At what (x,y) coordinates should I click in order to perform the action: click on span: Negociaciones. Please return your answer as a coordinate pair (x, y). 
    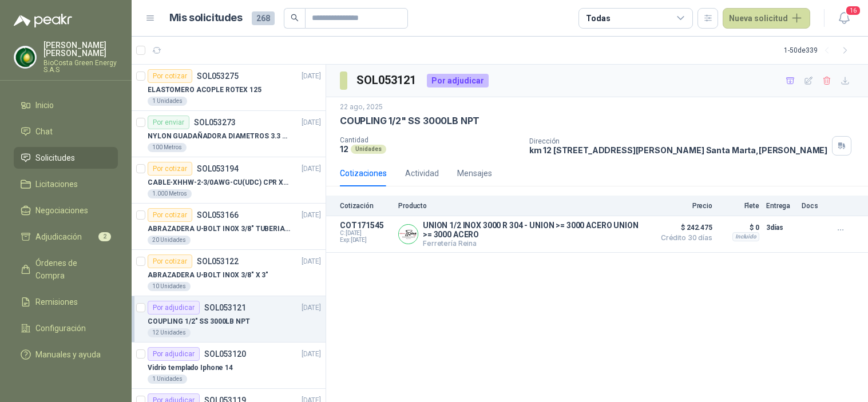
    Looking at the image, I should click on (62, 210).